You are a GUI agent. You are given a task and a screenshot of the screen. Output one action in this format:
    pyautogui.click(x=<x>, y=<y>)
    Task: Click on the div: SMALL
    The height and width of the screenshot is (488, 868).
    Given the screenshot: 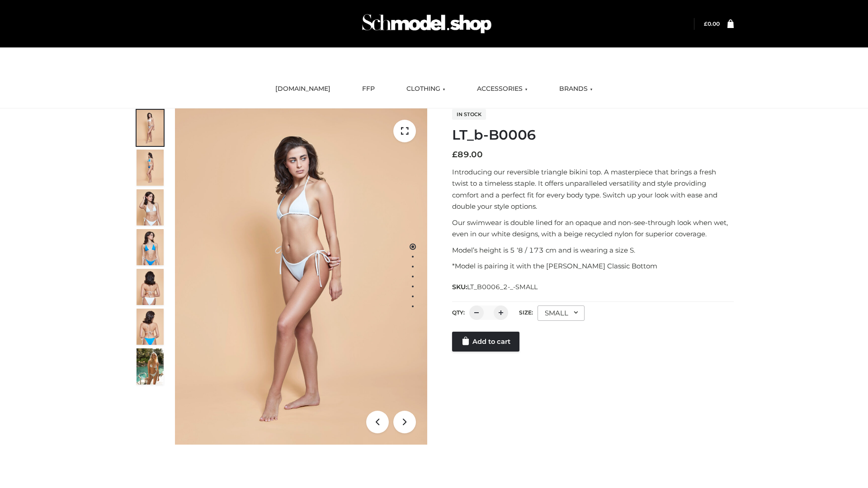 What is the action you would take?
    pyautogui.click(x=561, y=314)
    